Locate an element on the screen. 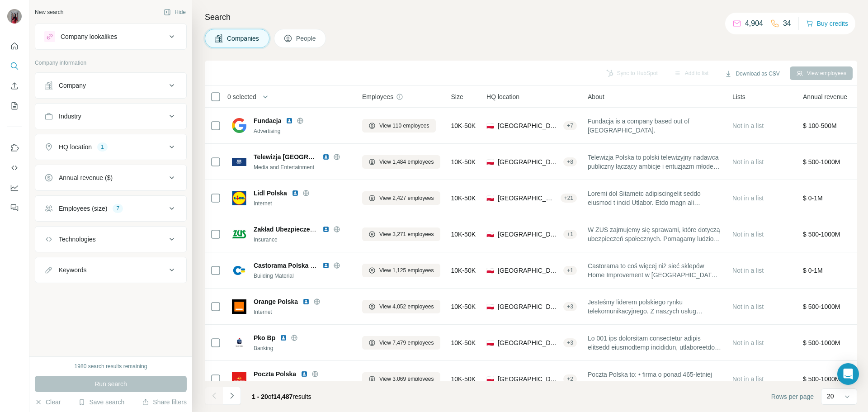 The image size is (868, 412). img: Logo of Poczta Polska is located at coordinates (239, 379).